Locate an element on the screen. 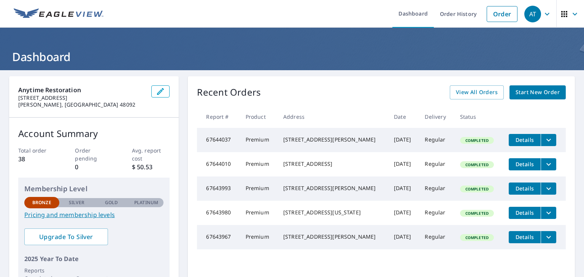  button: detailsBtn-67643967 is located at coordinates (524, 237).